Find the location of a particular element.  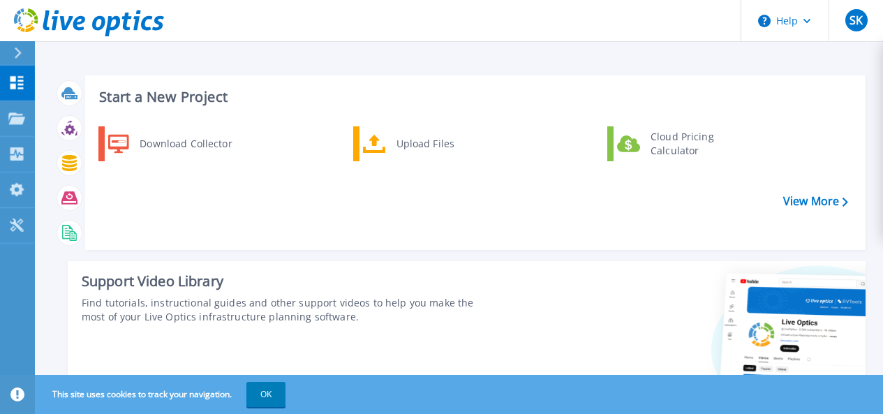

a: Download Collector is located at coordinates (170, 144).